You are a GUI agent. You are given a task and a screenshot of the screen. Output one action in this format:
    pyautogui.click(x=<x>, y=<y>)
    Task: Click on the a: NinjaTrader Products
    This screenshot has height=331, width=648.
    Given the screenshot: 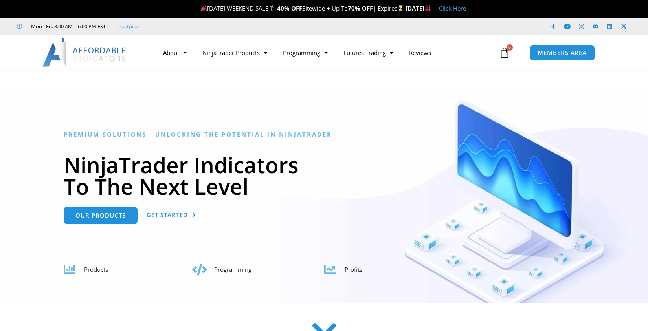 What is the action you would take?
    pyautogui.click(x=235, y=53)
    